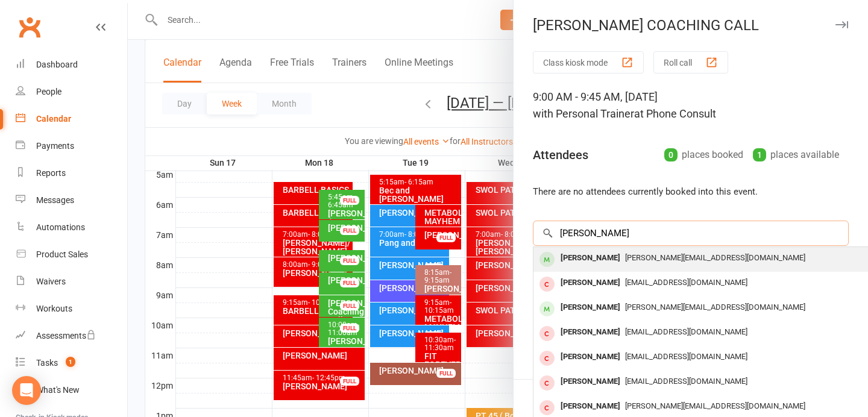  What do you see at coordinates (589, 62) in the screenshot?
I see `button: Class kiosk mode` at bounding box center [589, 62].